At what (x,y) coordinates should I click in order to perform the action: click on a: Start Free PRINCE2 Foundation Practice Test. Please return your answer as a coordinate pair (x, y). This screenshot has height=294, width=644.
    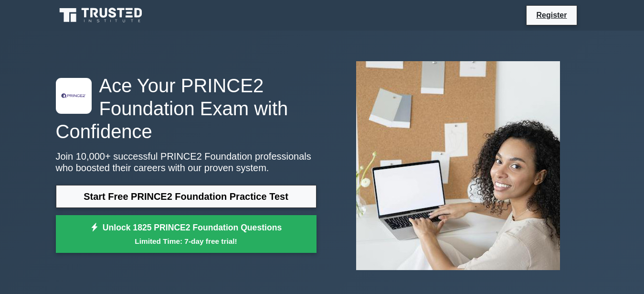
    Looking at the image, I should click on (186, 197).